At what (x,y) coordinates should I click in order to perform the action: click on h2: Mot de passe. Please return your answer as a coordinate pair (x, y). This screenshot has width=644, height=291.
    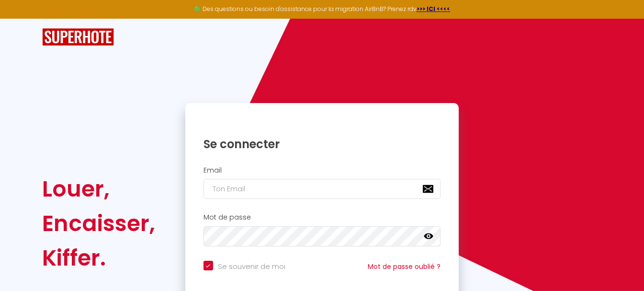
    Looking at the image, I should click on (322, 217).